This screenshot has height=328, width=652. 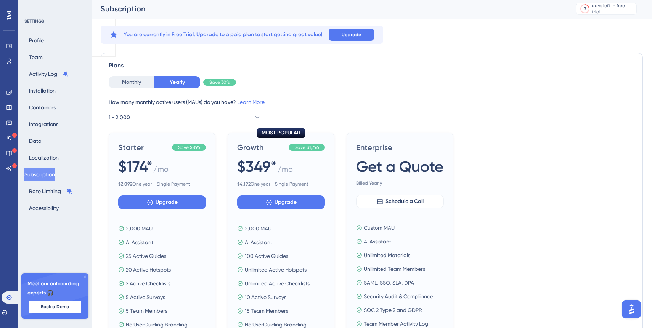 I want to click on span: Save $896, so click(x=189, y=148).